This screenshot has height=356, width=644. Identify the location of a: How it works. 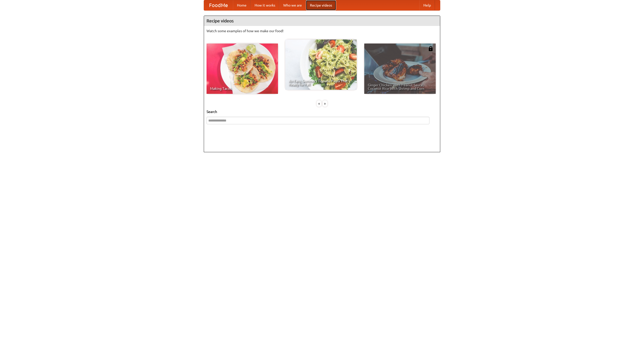
(265, 5).